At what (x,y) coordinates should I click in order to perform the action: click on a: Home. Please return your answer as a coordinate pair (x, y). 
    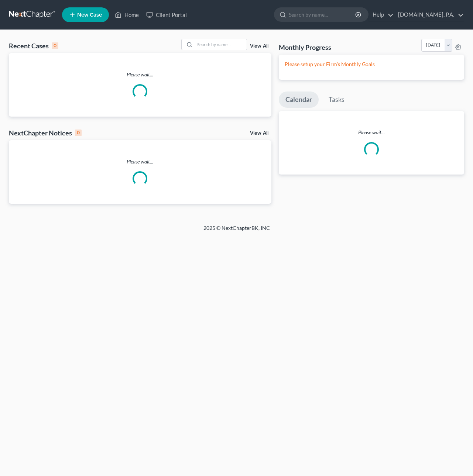
    Looking at the image, I should click on (126, 15).